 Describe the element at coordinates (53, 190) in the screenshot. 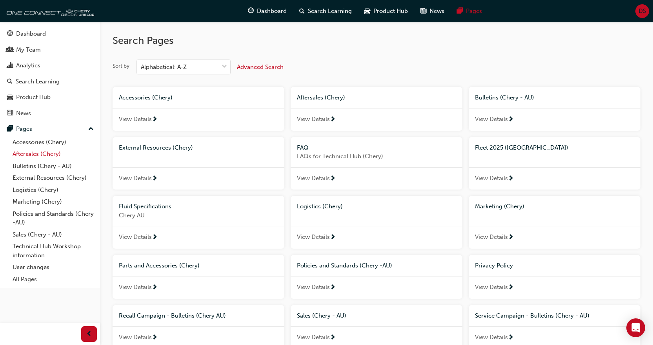

I see `a: Logistics (Chery)` at that location.